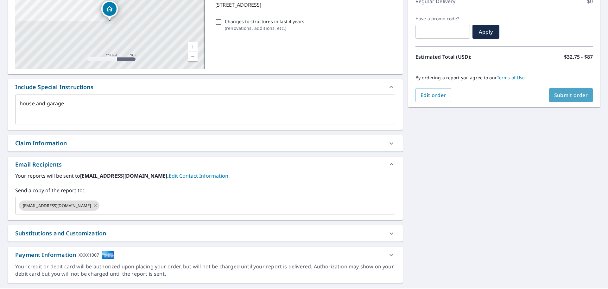 The height and width of the screenshot is (289, 608). Describe the element at coordinates (110, 10) in the screenshot. I see `div: Dropped pin, building 1, Residential property, 1806 Cleveland St NE Minneapolis, MN 55418` at that location.